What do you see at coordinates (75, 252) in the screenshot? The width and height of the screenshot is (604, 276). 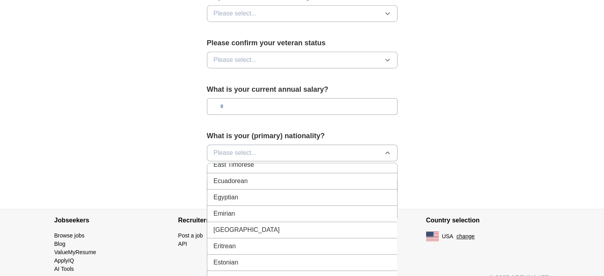 I see `a: ValueMyResume` at bounding box center [75, 252].